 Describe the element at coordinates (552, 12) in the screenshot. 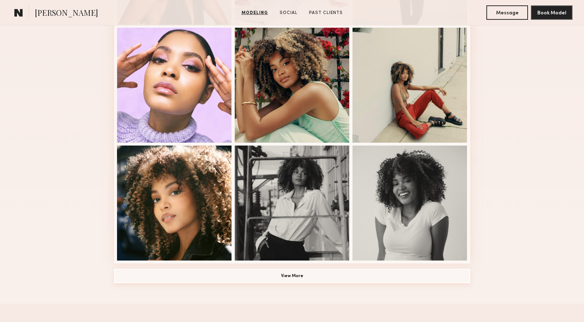

I see `a: Book Model` at that location.